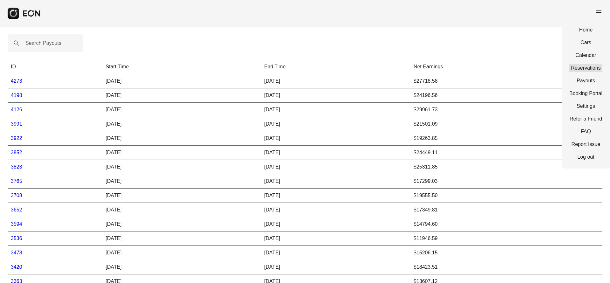 This screenshot has height=283, width=610. Describe the element at coordinates (586, 106) in the screenshot. I see `a: Settings` at that location.